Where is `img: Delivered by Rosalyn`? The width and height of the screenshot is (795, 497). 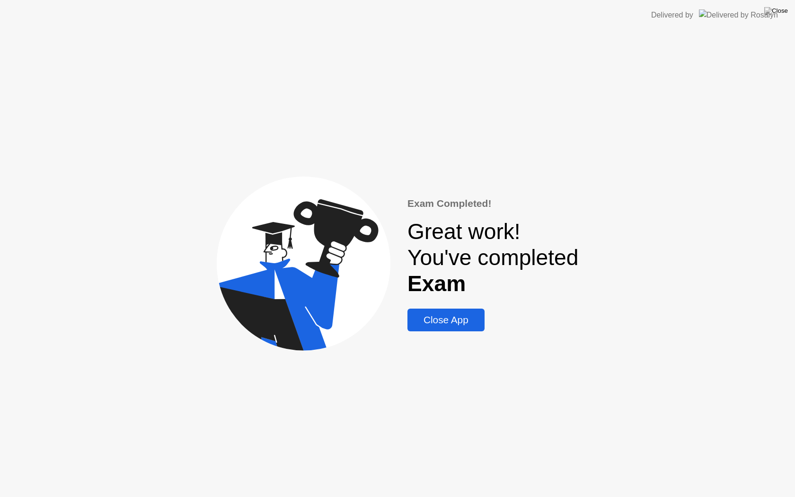 img: Delivered by Rosalyn is located at coordinates (738, 15).